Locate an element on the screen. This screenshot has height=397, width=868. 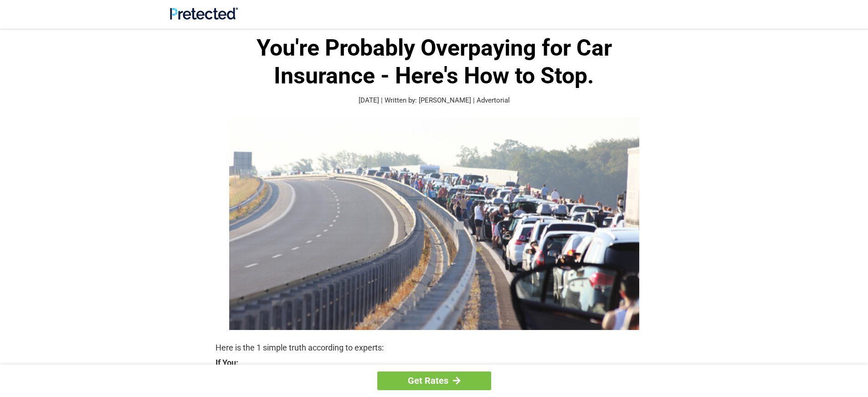
strong: If You: is located at coordinates (434, 362).